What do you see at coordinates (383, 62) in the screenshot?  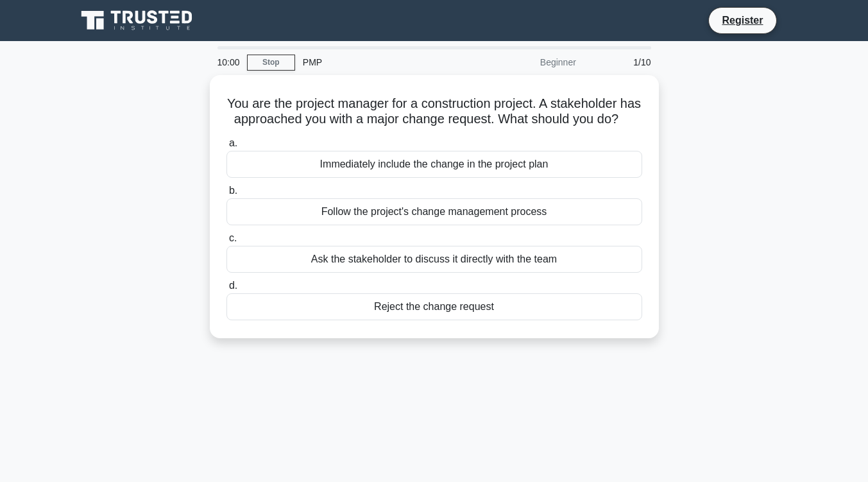 I see `div: PMP` at bounding box center [383, 62].